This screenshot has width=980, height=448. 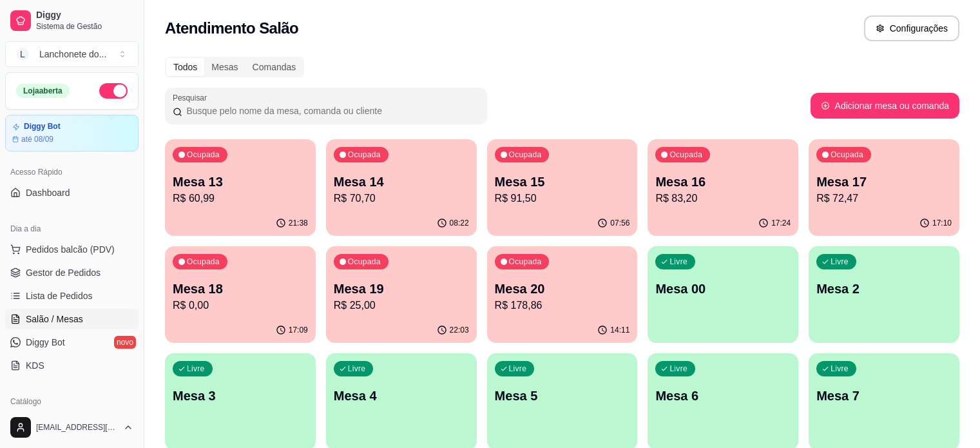 What do you see at coordinates (72, 402) in the screenshot?
I see `div: Catálogo` at bounding box center [72, 402].